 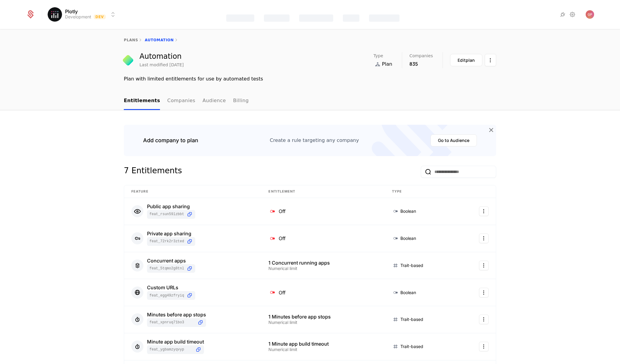 I want to click on div: Custom URLs, so click(x=171, y=287).